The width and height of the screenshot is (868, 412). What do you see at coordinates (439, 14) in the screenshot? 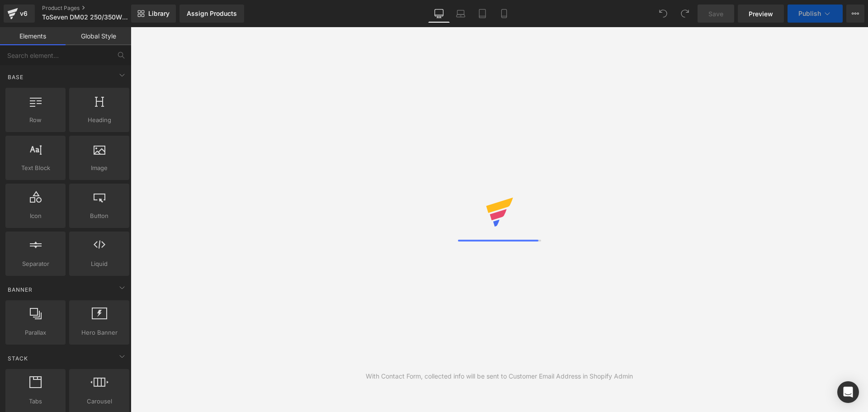
I see `a: Desktop` at bounding box center [439, 14].